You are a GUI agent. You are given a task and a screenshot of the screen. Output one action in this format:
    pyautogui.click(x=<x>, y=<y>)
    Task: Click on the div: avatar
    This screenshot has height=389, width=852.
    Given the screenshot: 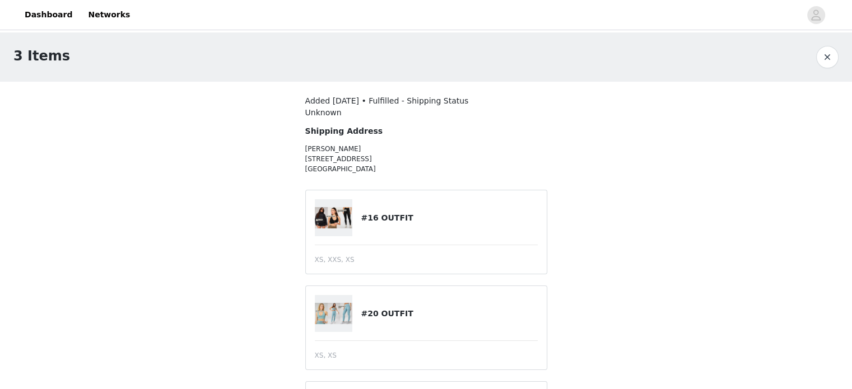 What is the action you would take?
    pyautogui.click(x=816, y=15)
    